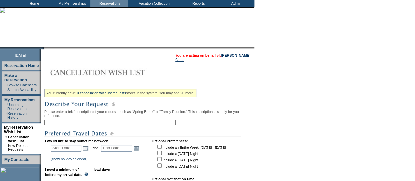 The width and height of the screenshot is (415, 181). What do you see at coordinates (18, 130) in the screenshot?
I see `a: My Reservation Wish List` at bounding box center [18, 130].